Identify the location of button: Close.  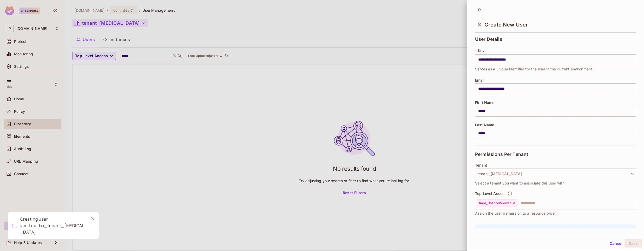
(93, 219).